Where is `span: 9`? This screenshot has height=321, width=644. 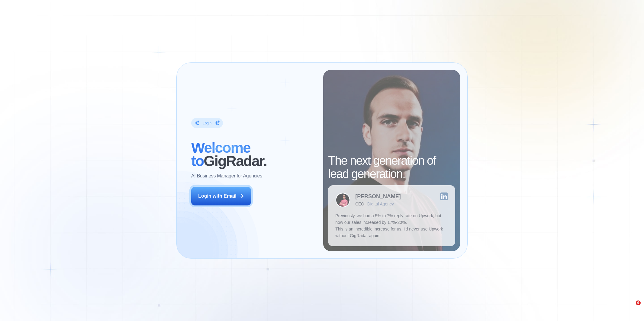 span: 9 is located at coordinates (638, 303).